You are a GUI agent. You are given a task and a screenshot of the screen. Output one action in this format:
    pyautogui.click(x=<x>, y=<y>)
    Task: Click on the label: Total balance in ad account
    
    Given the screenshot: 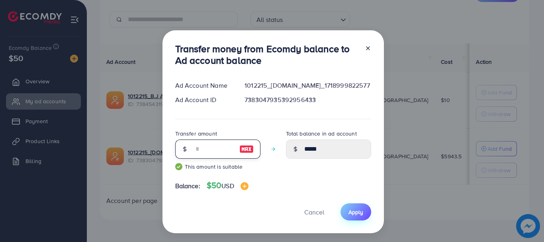 What is the action you would take?
    pyautogui.click(x=321, y=133)
    